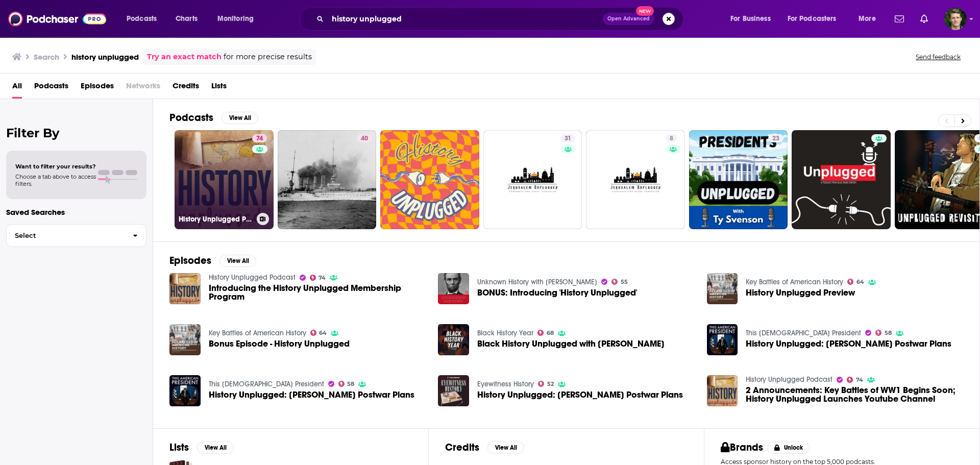 The image size is (980, 465). Describe the element at coordinates (854, 395) in the screenshot. I see `a: 2 Announcements: Key Battles of WW1 Begins Soon; History Unplugged Launches Youtube Channel` at that location.